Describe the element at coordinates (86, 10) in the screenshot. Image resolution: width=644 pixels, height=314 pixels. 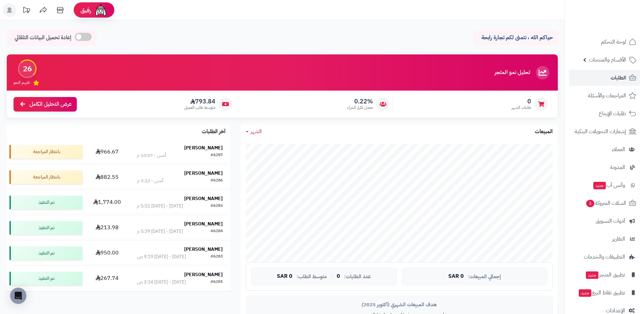
I see `span: رفيق` at that location.